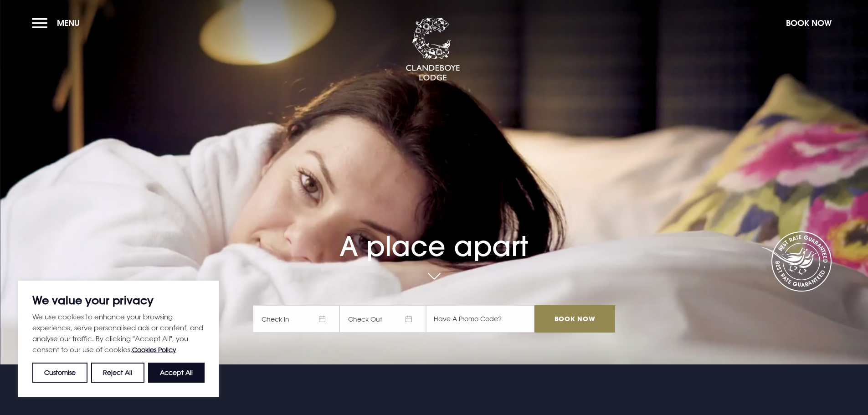  I want to click on span: Check In, so click(296, 319).